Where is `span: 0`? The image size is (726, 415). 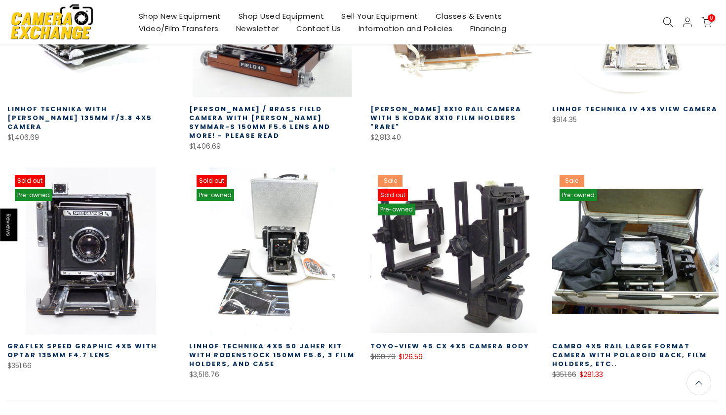
span: 0 is located at coordinates (712, 18).